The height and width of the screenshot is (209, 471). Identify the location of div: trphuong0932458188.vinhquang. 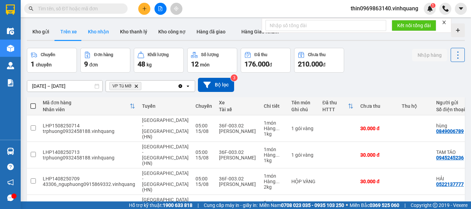
(89, 158).